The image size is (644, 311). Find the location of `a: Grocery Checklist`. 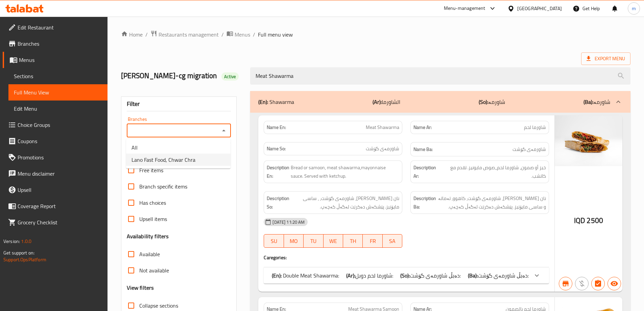

a: Grocery Checklist is located at coordinates (55, 222).